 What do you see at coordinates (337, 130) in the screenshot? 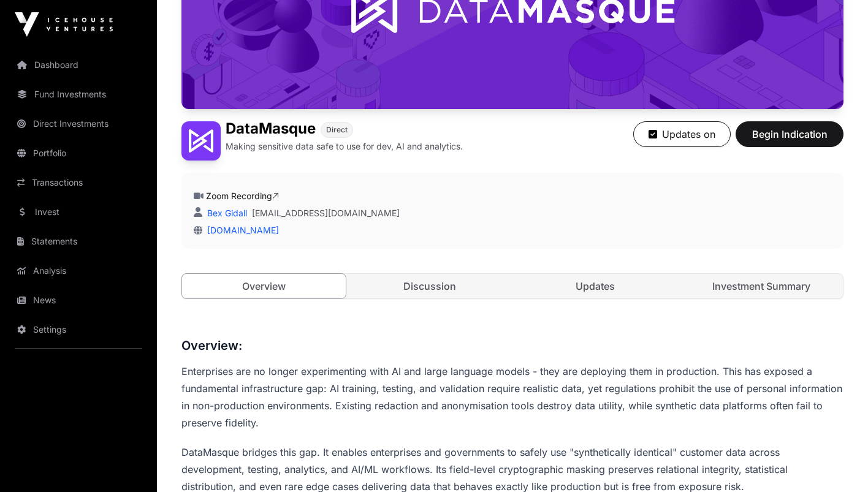
I see `span: Direct` at bounding box center [337, 130].